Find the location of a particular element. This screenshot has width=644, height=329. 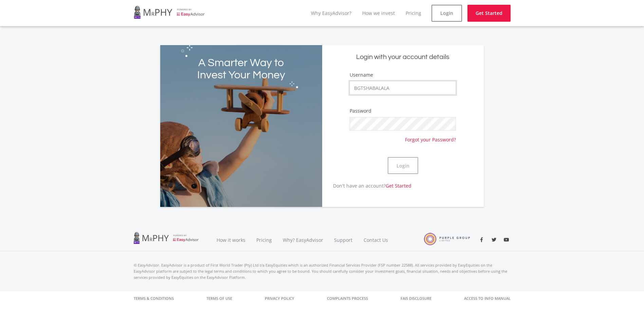

a: Forgot your Password? is located at coordinates (431, 137).